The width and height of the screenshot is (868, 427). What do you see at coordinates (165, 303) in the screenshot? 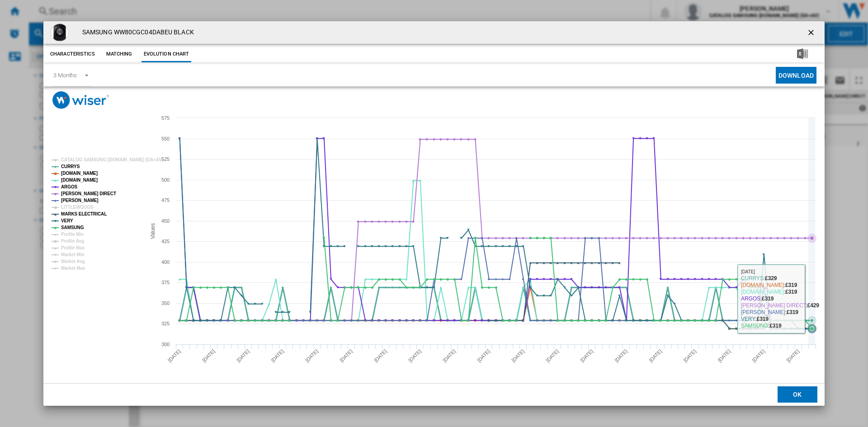
I see `tspan: 350` at bounding box center [165, 303].